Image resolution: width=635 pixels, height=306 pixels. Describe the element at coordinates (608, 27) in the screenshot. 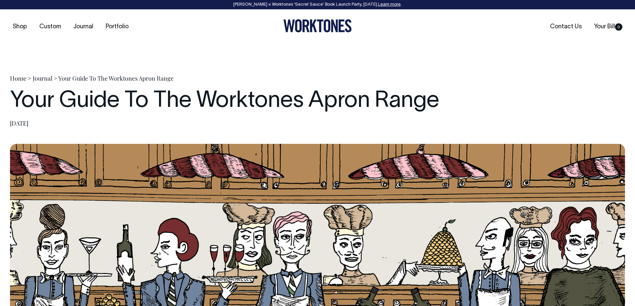

I see `a: Your Bill0` at that location.